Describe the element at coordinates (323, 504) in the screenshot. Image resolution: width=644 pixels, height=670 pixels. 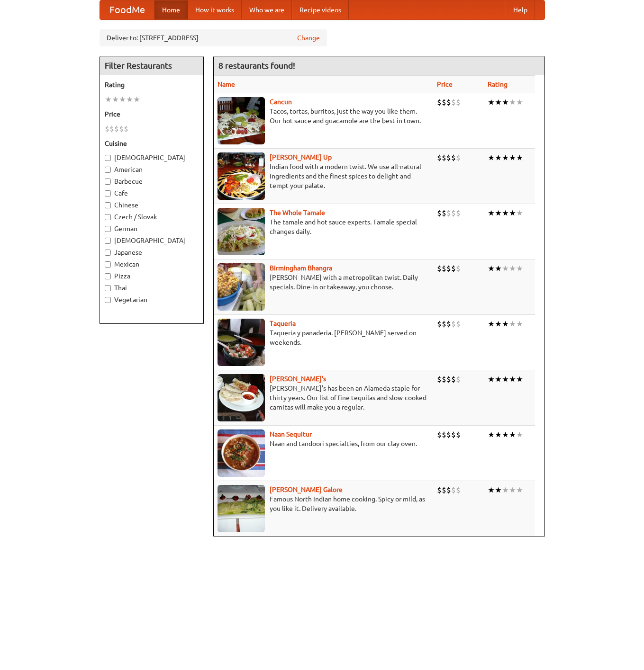
I see `p: Famous North Indian home cooking. Spicy or mild, as you like it. Delivery available.` at that location.